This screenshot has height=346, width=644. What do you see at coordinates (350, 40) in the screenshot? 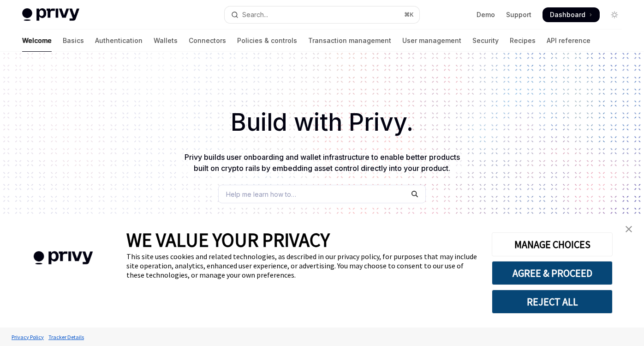
I see `a: Transaction management` at bounding box center [350, 40].